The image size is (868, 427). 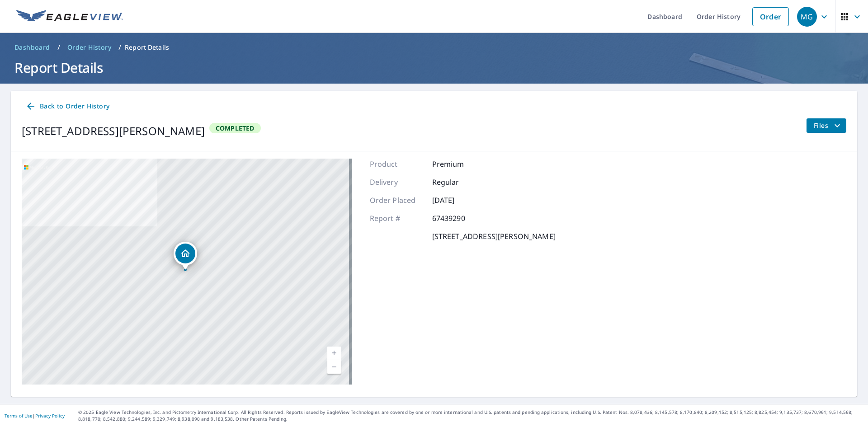 What do you see at coordinates (459, 218) in the screenshot?
I see `p: 67439290` at bounding box center [459, 218].